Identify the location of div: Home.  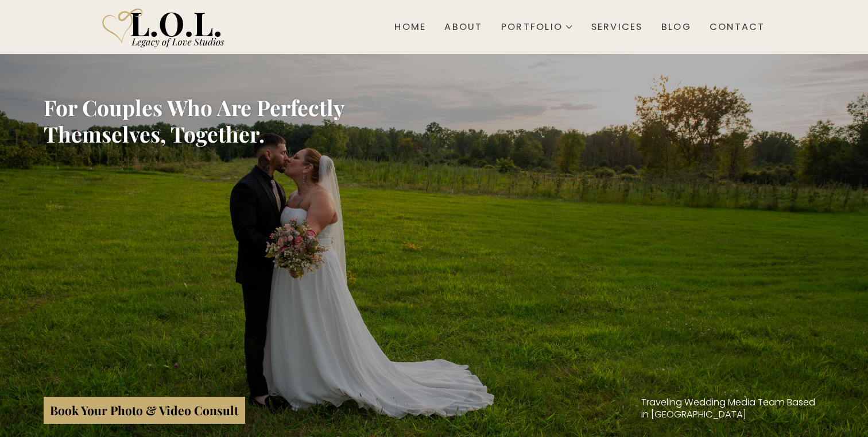
(410, 27).